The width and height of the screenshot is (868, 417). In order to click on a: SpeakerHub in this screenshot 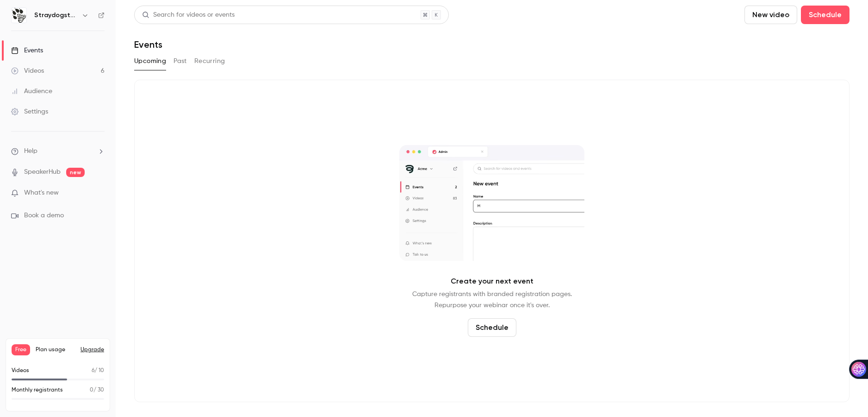, I will do `click(42, 172)`.